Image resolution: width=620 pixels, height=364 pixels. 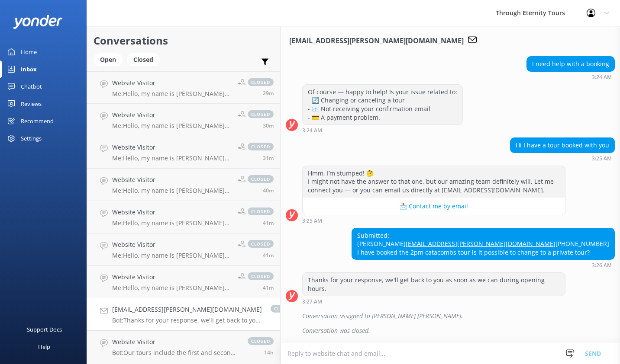 What do you see at coordinates (44, 347) in the screenshot?
I see `div: Help` at bounding box center [44, 347].